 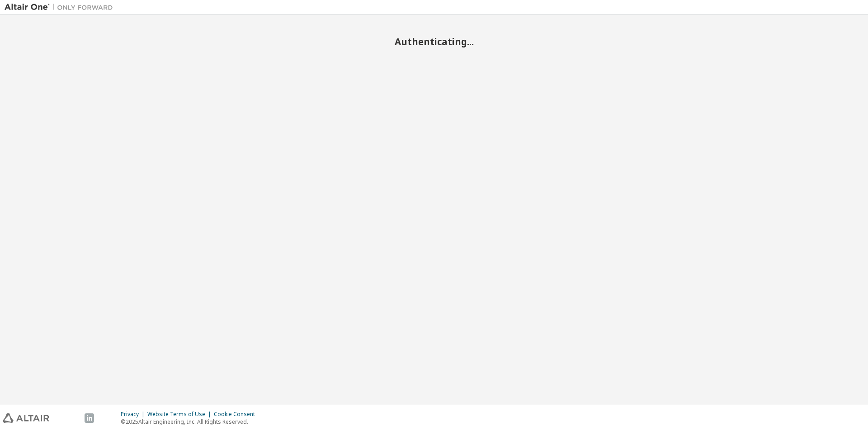 What do you see at coordinates (434, 41) in the screenshot?
I see `h2: Authenticating...` at bounding box center [434, 41].